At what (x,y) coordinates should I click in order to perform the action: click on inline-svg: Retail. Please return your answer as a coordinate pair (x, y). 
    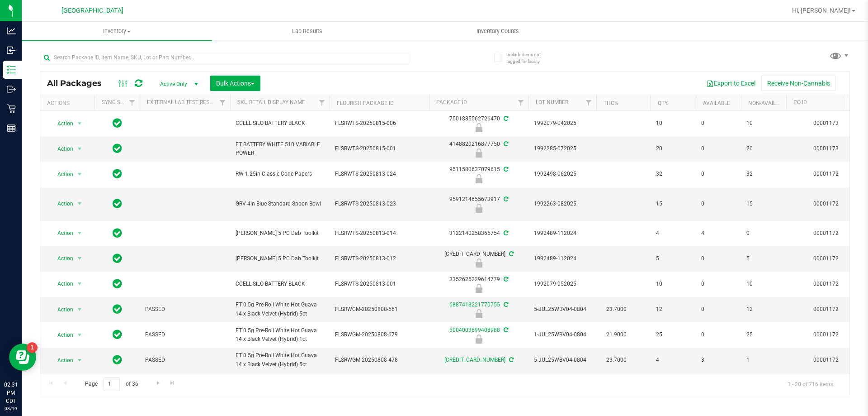
    Looking at the image, I should click on (11, 109).